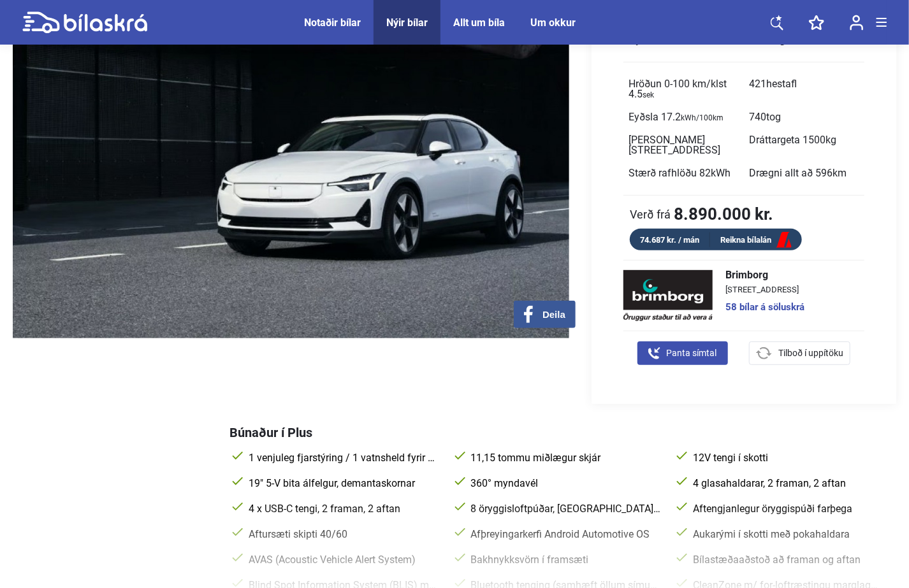  I want to click on span: Búnaður í Plus, so click(271, 432).